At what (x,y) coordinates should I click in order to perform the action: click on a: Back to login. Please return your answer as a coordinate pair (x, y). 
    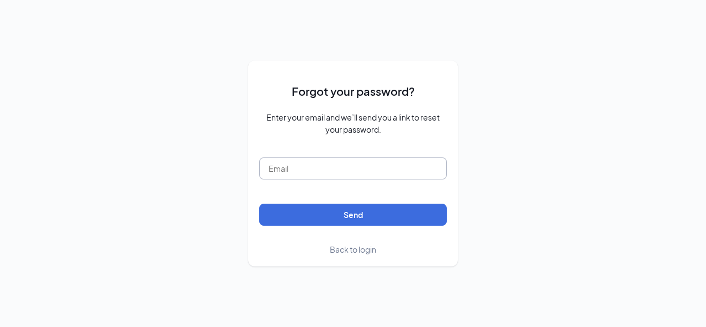
    Looking at the image, I should click on (353, 250).